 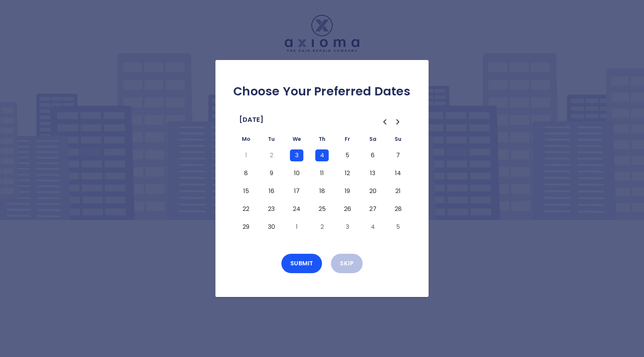 What do you see at coordinates (246, 209) in the screenshot?
I see `button: Monday, September 22nd, 2025` at bounding box center [246, 209].